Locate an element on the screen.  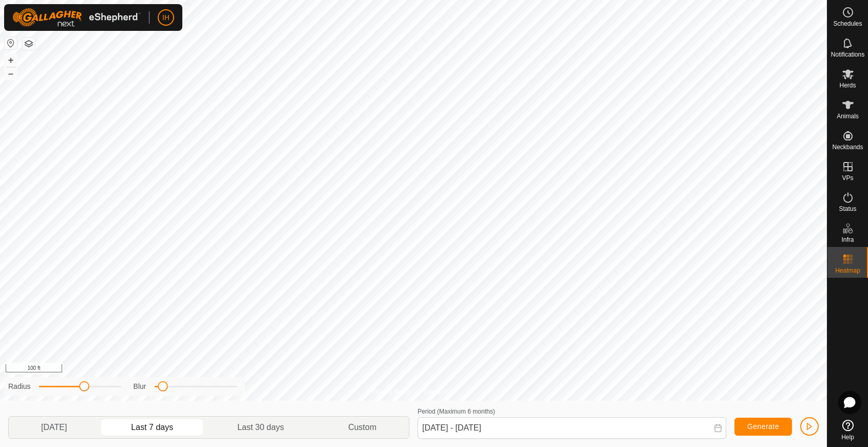
span: Last 30 days is located at coordinates (260, 427).